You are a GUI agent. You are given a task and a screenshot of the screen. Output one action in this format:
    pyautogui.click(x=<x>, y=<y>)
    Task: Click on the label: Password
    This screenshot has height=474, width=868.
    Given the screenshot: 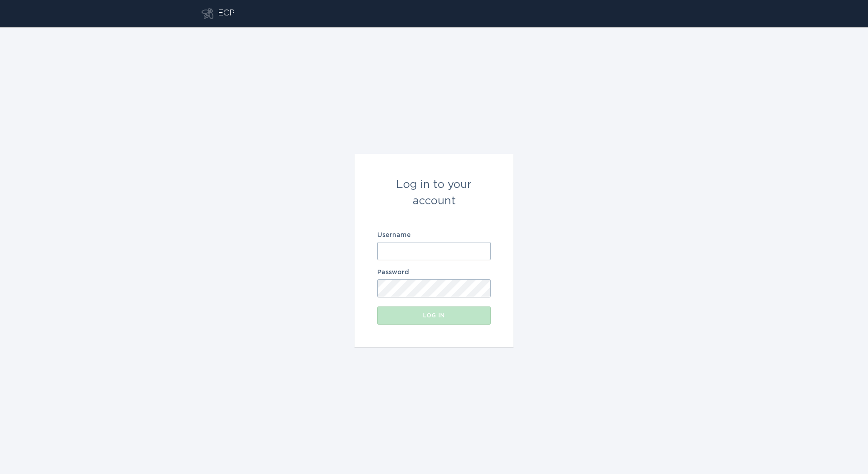 What is the action you would take?
    pyautogui.click(x=434, y=272)
    